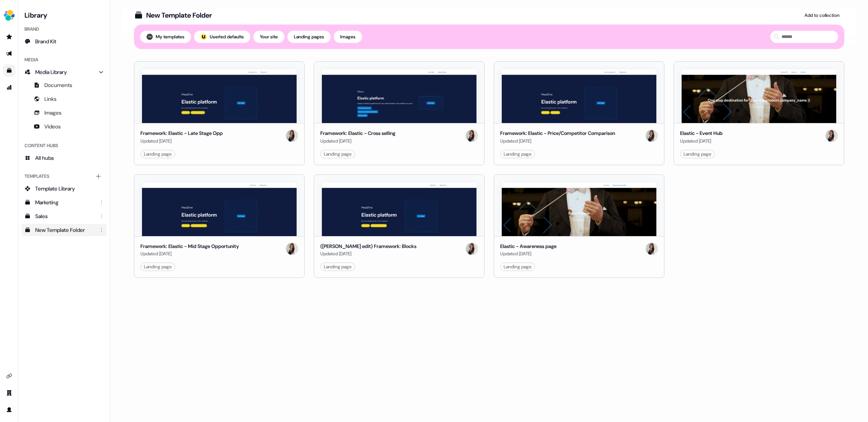 The width and height of the screenshot is (868, 422). What do you see at coordinates (558, 134) in the screenshot?
I see `div: Framework: Elastic - Price/Competitor Comparison` at bounding box center [558, 134].